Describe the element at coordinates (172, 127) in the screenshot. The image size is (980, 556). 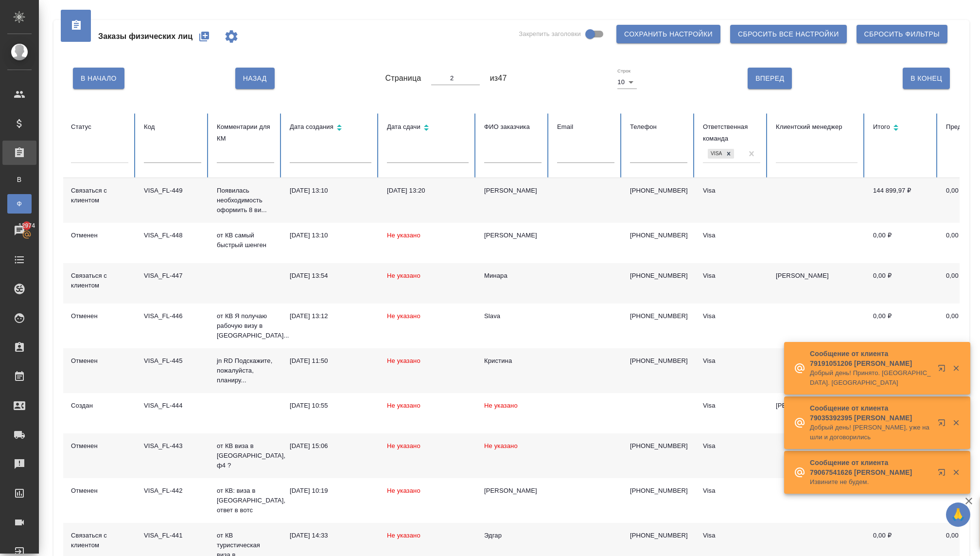
I see `div: Код` at that location.